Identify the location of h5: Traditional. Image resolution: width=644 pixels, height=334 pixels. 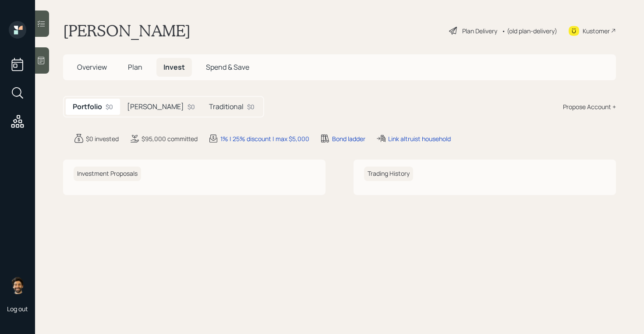
(226, 106).